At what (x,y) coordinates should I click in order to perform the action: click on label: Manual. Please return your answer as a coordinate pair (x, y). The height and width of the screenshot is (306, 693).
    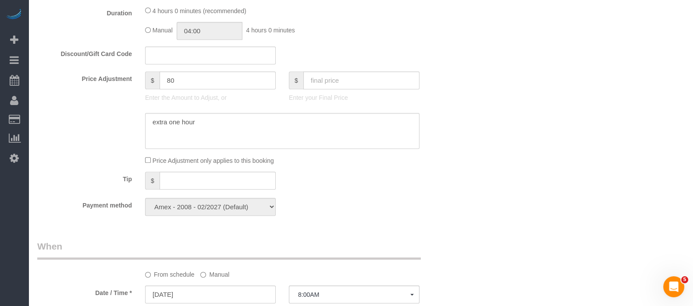
    Looking at the image, I should click on (215, 273).